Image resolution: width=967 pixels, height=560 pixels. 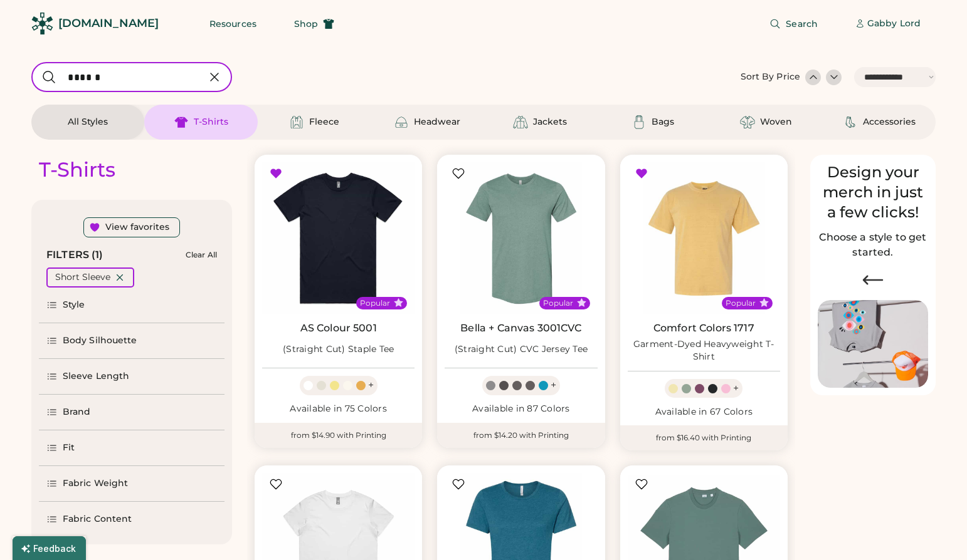 What do you see at coordinates (748, 122) in the screenshot?
I see `img: Woven Icon` at bounding box center [748, 122].